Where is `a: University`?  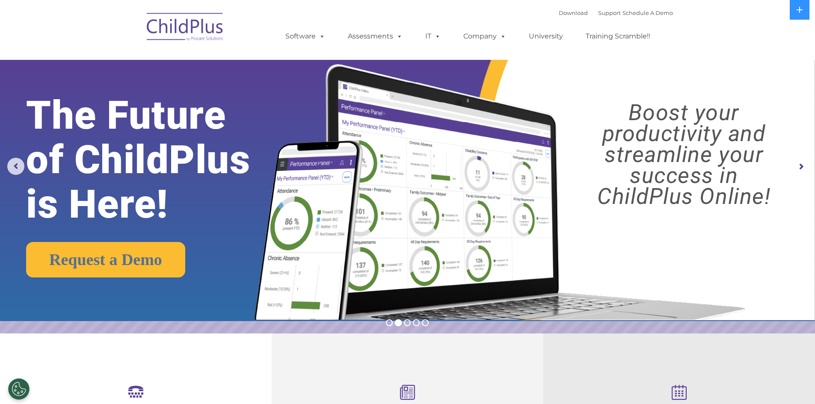
a: University is located at coordinates (546, 36).